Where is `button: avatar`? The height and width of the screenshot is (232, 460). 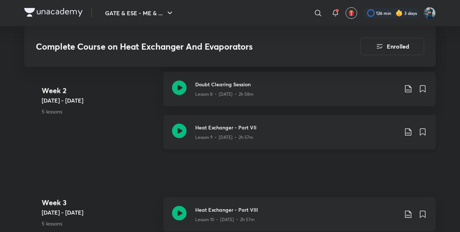
button: avatar is located at coordinates (351, 13).